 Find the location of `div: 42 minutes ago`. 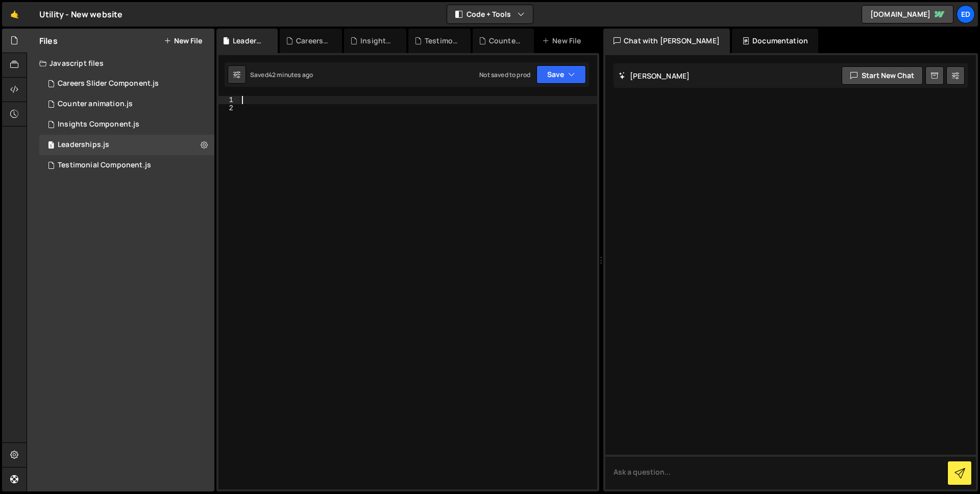

div: 42 minutes ago is located at coordinates (291, 75).